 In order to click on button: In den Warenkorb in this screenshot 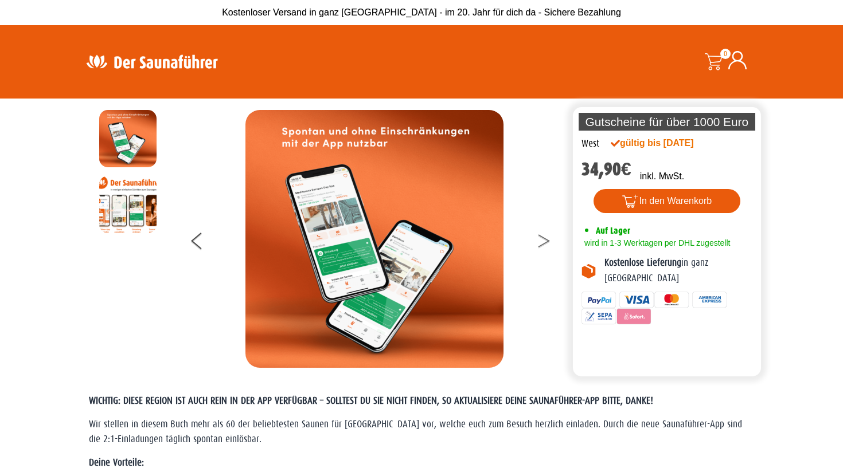, I will do `click(667, 201)`.